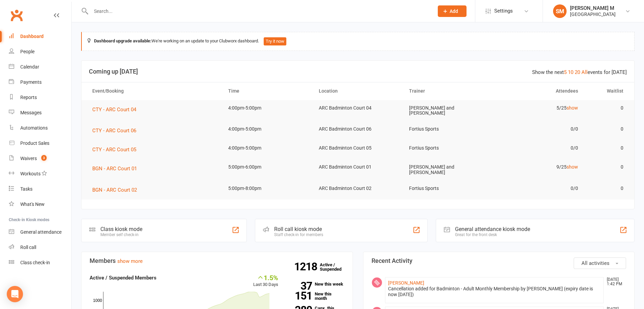 Image resolution: width=644 pixels, height=309 pixels. What do you see at coordinates (31, 82) in the screenshot?
I see `div: Payments` at bounding box center [31, 82].